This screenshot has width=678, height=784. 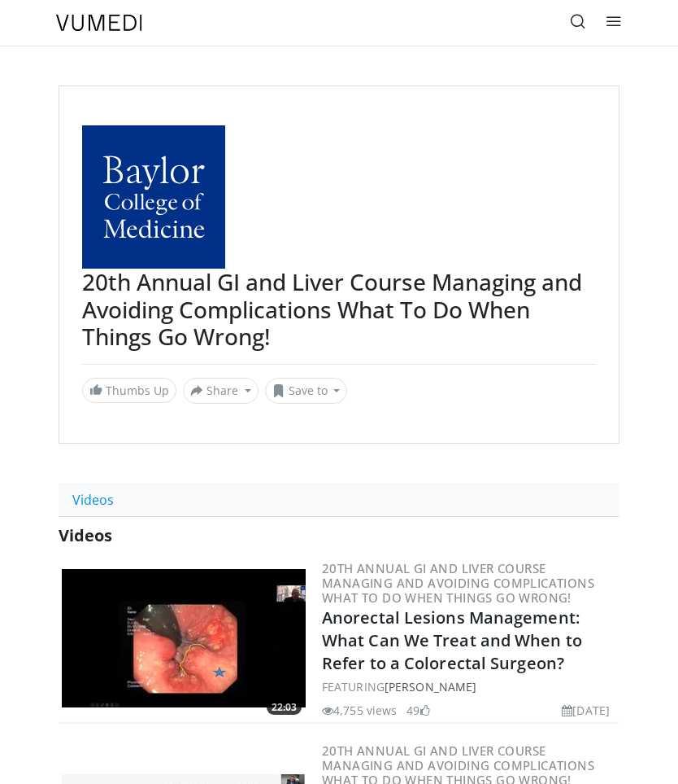 What do you see at coordinates (418, 710) in the screenshot?
I see `li: 49` at bounding box center [418, 710].